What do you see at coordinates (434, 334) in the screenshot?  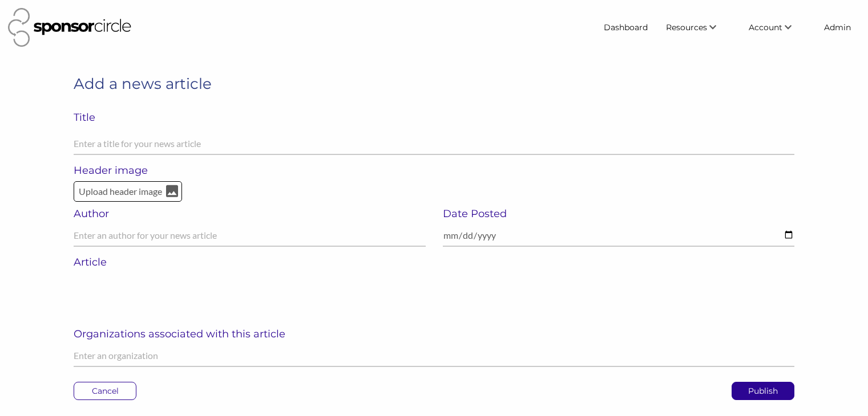 I see `h6: Organizations associated with this article` at bounding box center [434, 334].